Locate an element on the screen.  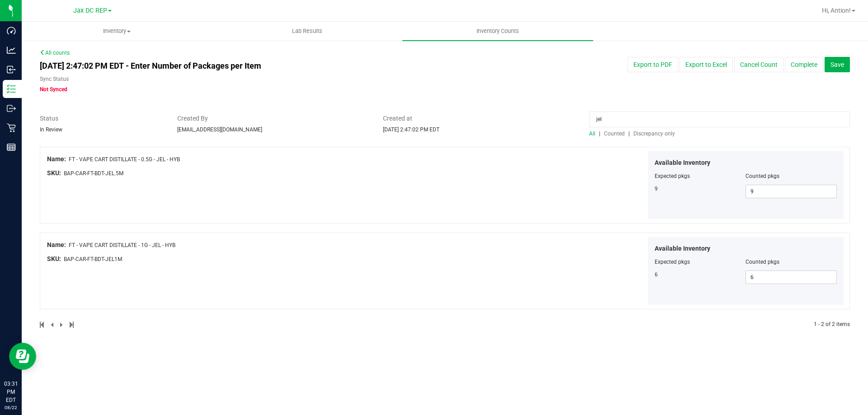
span: Inventory Counts is located at coordinates (498, 31).